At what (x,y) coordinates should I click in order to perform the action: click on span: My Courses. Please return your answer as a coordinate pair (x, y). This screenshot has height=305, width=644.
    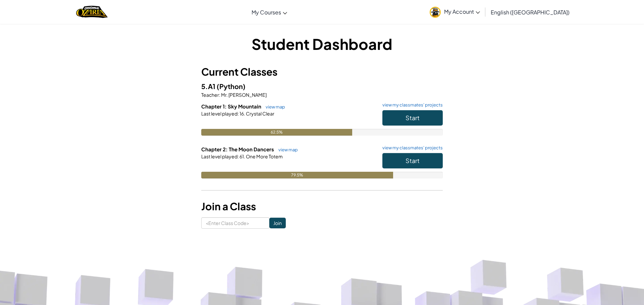
    Looking at the image, I should click on (266, 12).